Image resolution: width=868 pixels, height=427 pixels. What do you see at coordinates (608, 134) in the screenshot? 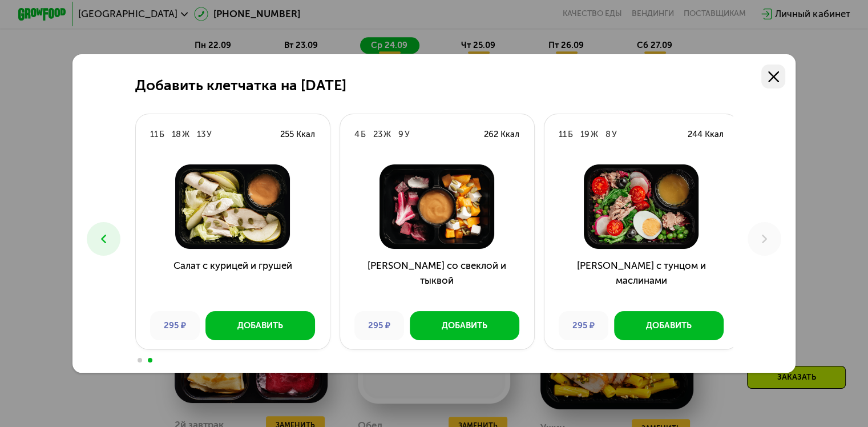
I see `div: 8` at bounding box center [608, 134].